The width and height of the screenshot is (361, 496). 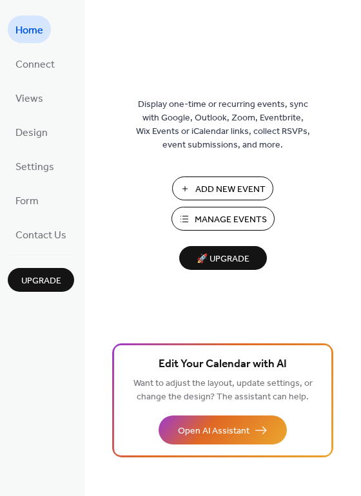 What do you see at coordinates (41, 235) in the screenshot?
I see `span: Contact Us` at bounding box center [41, 235].